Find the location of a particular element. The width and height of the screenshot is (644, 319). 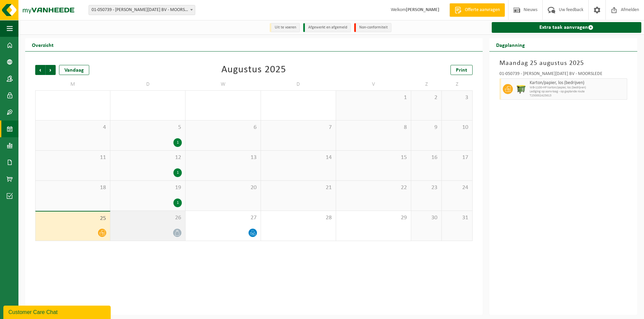

span: 01-050739 - VERMEULEN NOEL BV - MOORSLEDE is located at coordinates (142, 10).